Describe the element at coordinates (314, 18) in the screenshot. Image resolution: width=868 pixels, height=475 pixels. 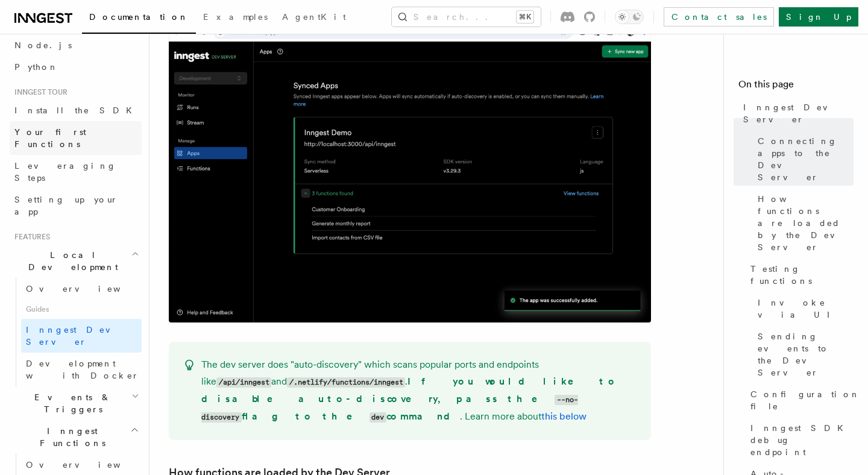
I see `a: AgentKit` at that location.